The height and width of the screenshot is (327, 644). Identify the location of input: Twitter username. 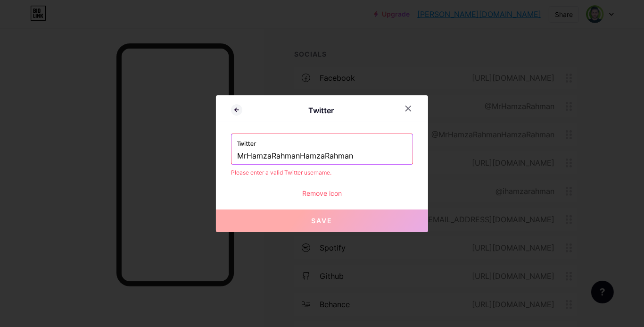
(322, 156).